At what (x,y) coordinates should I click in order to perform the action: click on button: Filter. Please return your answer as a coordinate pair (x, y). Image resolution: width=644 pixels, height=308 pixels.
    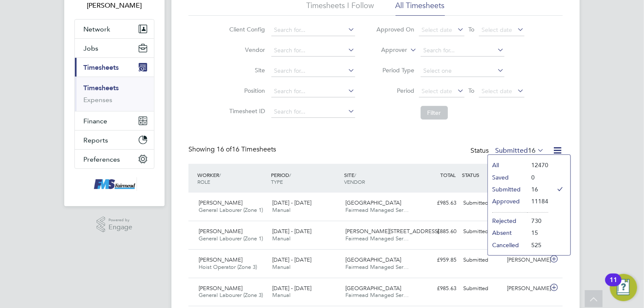
    Looking at the image, I should click on (434, 113).